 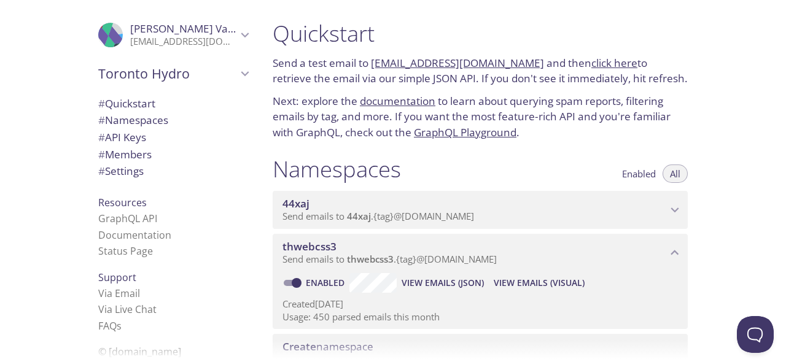 What do you see at coordinates (173, 138) in the screenshot?
I see `div: API Keys` at bounding box center [173, 138].